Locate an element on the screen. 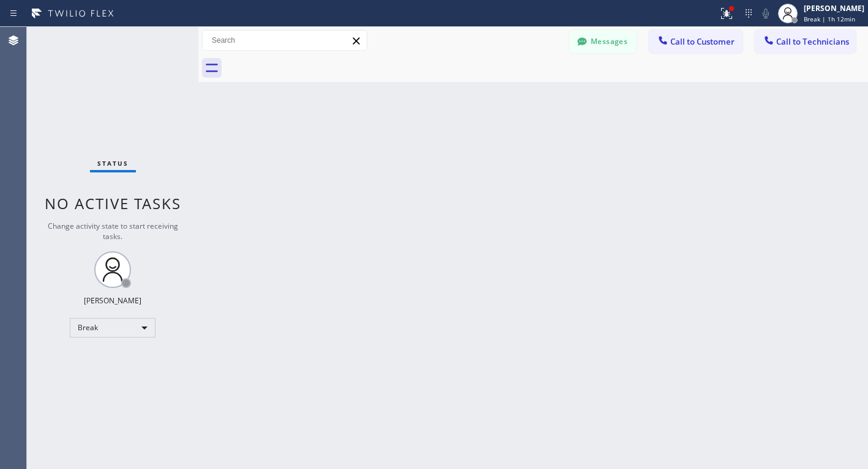 The height and width of the screenshot is (469, 868). button: Call to Technicians is located at coordinates (805, 41).